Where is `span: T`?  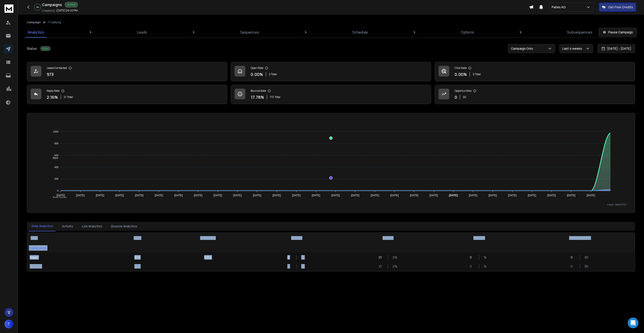 span: T is located at coordinates (9, 324).